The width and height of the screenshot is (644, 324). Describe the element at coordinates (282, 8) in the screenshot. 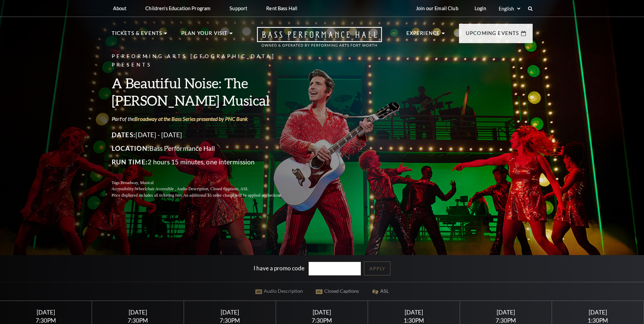

I see `p: Rent Bass Hall` at that location.